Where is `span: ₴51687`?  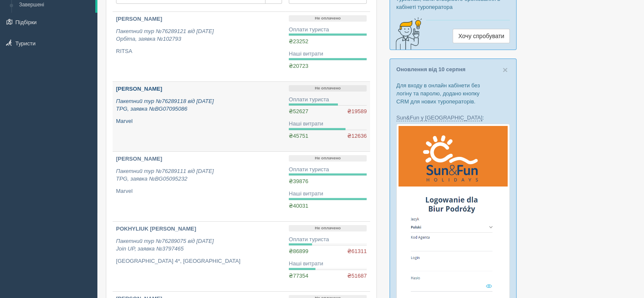 span: ₴51687 is located at coordinates (357, 276).